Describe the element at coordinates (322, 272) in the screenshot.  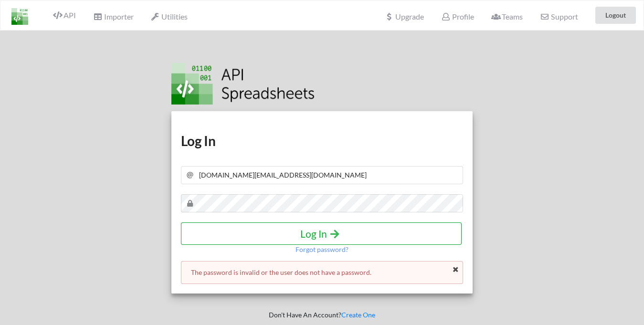
I see `p: The password is invalid or the user does not have a password.` at that location.